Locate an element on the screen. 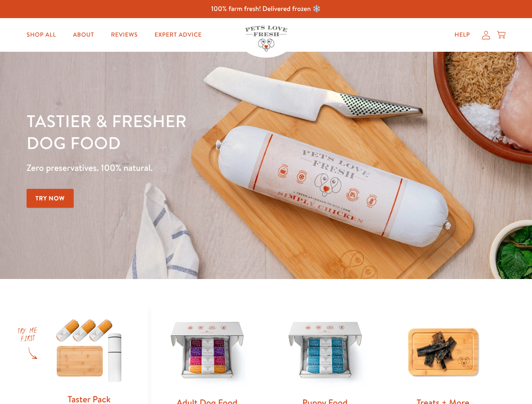 The width and height of the screenshot is (532, 404). a: About is located at coordinates (83, 35).